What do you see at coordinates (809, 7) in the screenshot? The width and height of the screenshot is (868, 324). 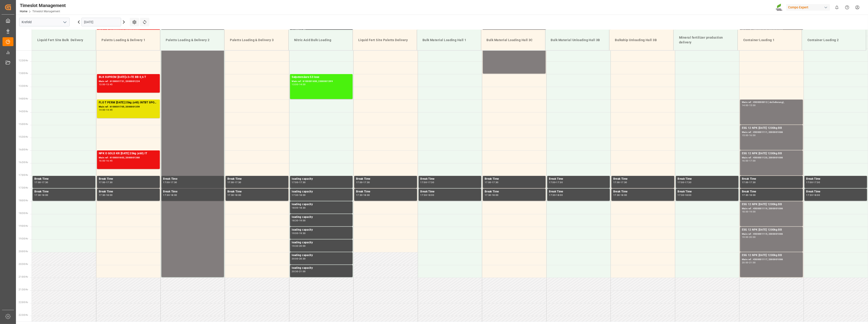 I see `button: Compo Expert` at bounding box center [809, 7].